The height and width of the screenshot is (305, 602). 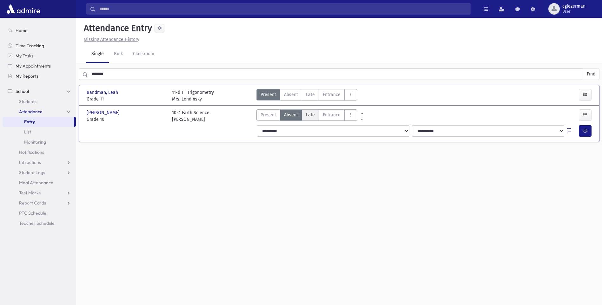 I want to click on a: My Reports, so click(x=39, y=76).